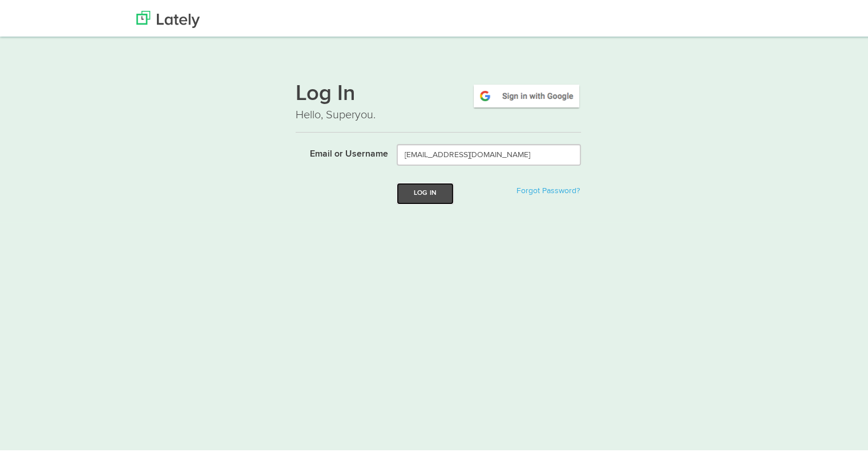 The image size is (868, 452). I want to click on input: Email or Username, so click(488, 152).